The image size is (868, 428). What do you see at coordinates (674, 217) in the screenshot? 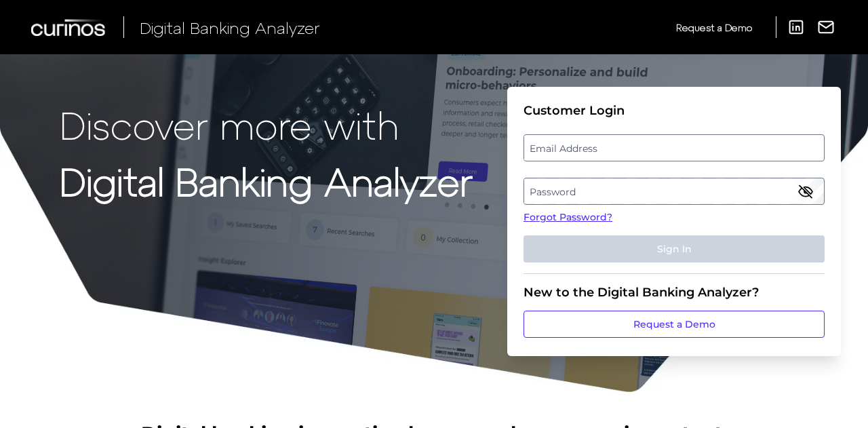
I see `a: Forgot Password?` at bounding box center [674, 217].